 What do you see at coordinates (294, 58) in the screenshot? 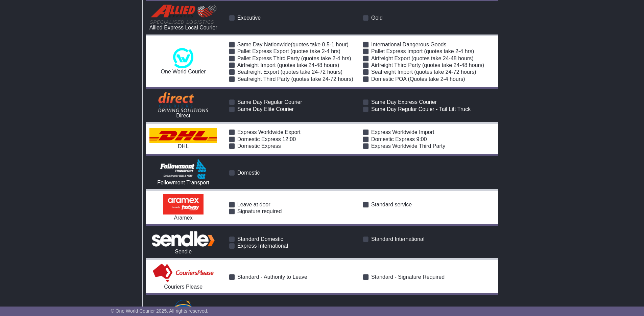
I see `span: Pallet Express Third Party (quotes take 2-4 hrs)` at bounding box center [294, 58].